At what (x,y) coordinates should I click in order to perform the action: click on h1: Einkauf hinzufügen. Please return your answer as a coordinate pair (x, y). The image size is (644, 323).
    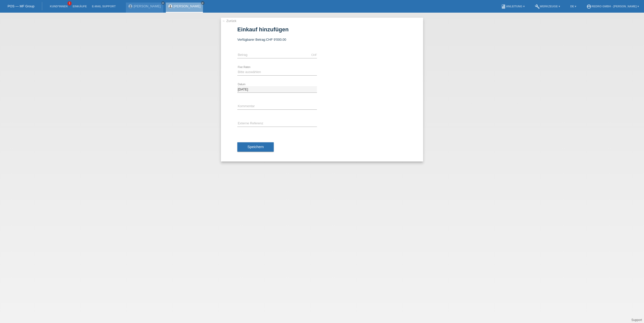
    Looking at the image, I should click on (322, 30).